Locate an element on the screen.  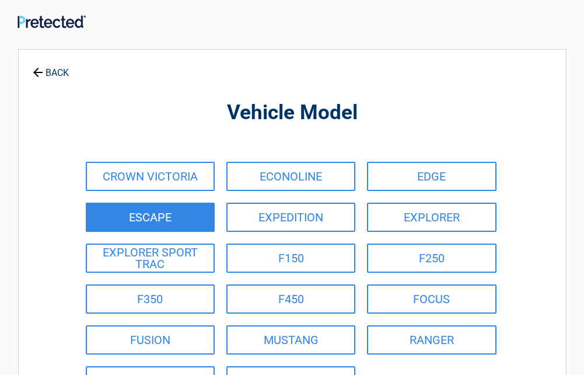
a: F250 is located at coordinates (431, 258).